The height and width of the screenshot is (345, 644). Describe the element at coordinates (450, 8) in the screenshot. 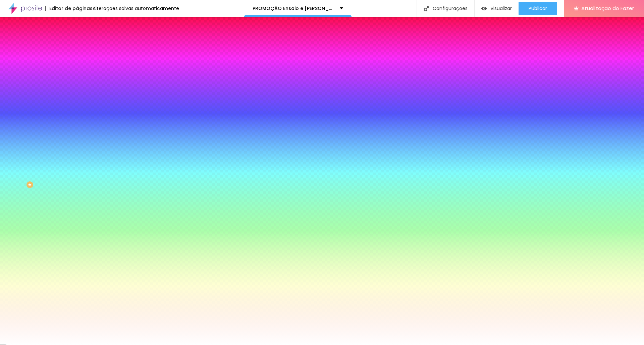

I see `font: Configurações` at that location.